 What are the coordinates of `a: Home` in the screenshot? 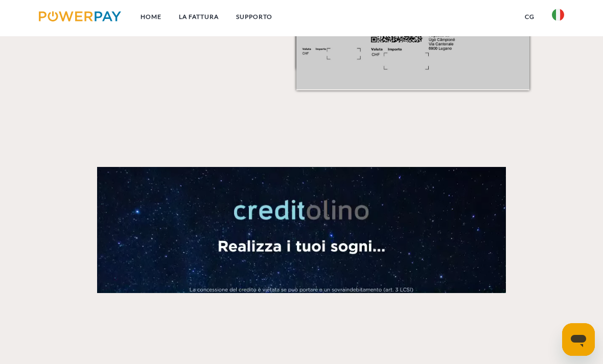 It's located at (151, 17).